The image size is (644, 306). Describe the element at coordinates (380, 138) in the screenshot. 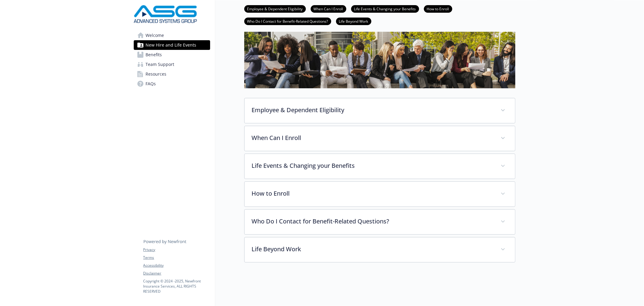

I see `div: When Can I Enroll` at that location.